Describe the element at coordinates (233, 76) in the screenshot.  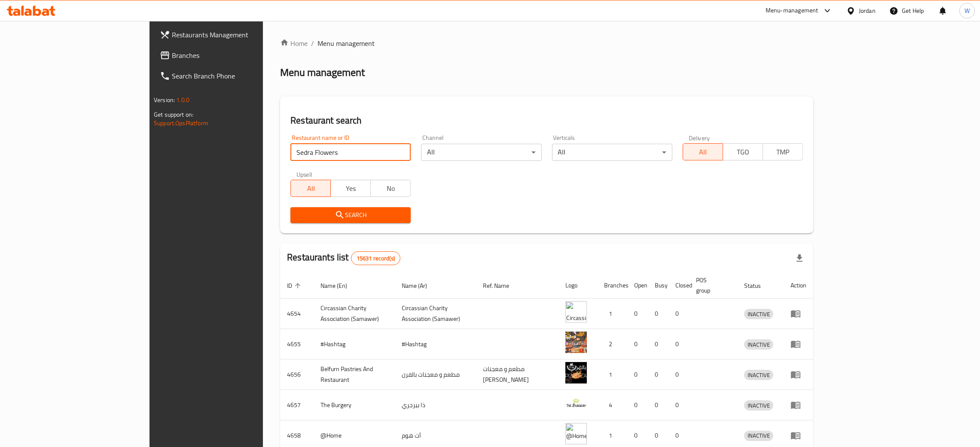
I see `a: Search Branch Phone` at that location.